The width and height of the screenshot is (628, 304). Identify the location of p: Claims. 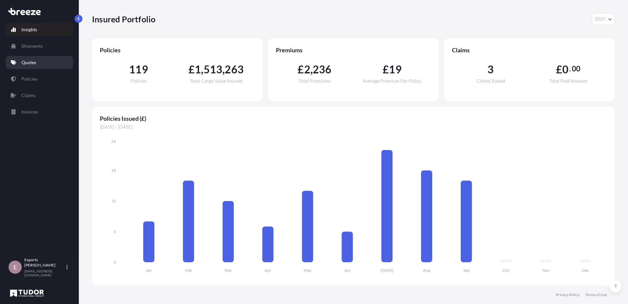
(28, 95).